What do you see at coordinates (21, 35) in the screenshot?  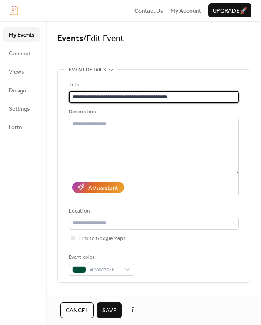 I see `span: My Events` at bounding box center [21, 35].